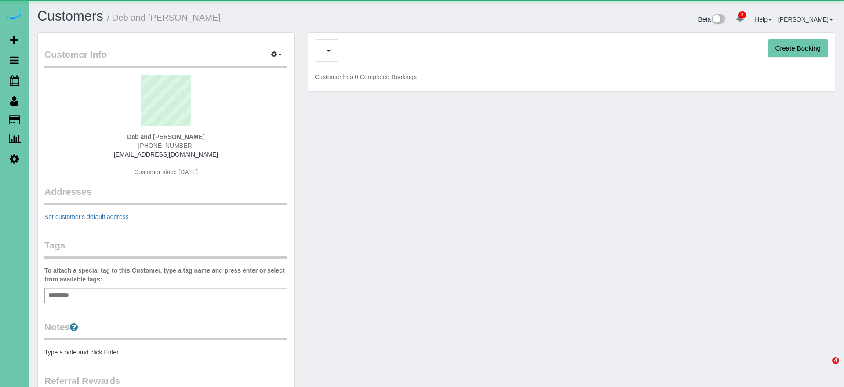  Describe the element at coordinates (166, 248) in the screenshot. I see `legend: Tags` at that location.